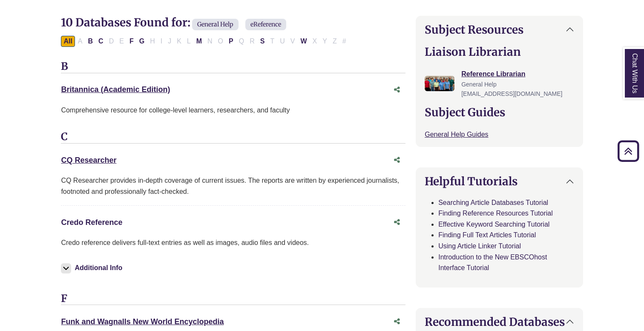 The height and width of the screenshot is (331, 644). Describe the element at coordinates (233, 137) in the screenshot. I see `h3: C` at that location.